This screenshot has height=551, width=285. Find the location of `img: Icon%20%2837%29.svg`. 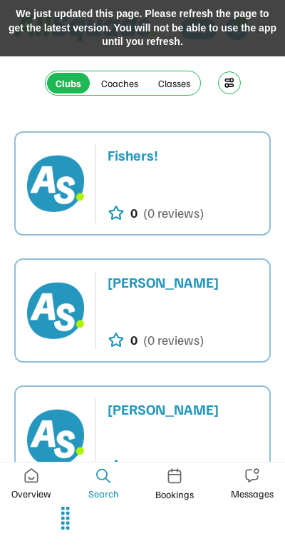

img: Icon%20%2837%29.svg is located at coordinates (31, 475).